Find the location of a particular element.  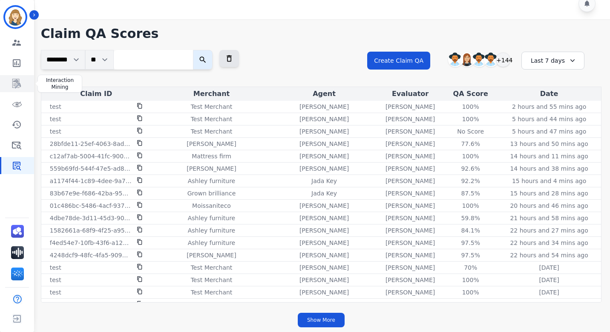

div: Merchant is located at coordinates (211, 94).